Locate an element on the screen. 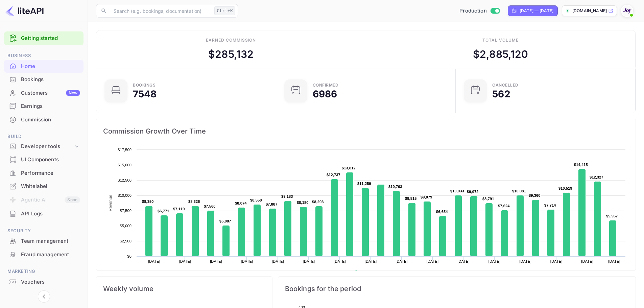 The width and height of the screenshot is (644, 308). text: $10,519 is located at coordinates (565, 189).